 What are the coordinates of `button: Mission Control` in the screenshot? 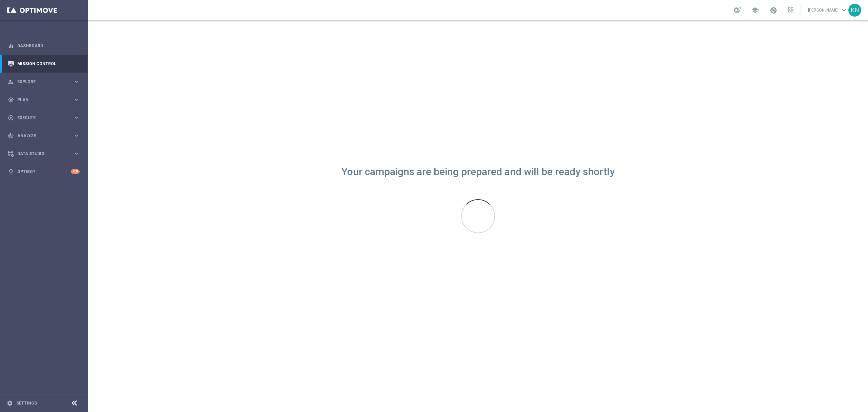 It's located at (43, 64).